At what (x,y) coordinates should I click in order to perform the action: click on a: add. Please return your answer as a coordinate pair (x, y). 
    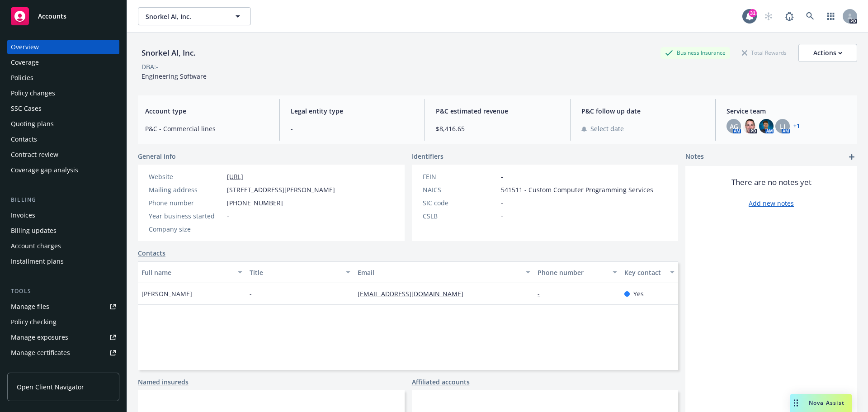
    Looking at the image, I should click on (852, 157).